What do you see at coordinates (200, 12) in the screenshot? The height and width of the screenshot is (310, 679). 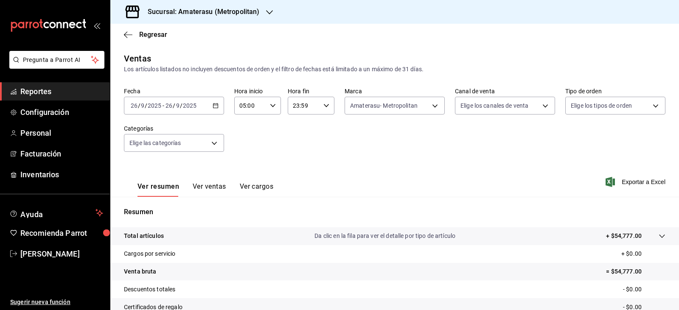 I see `h3: Sucursal: Amaterasu (Metropolitan)` at bounding box center [200, 12].